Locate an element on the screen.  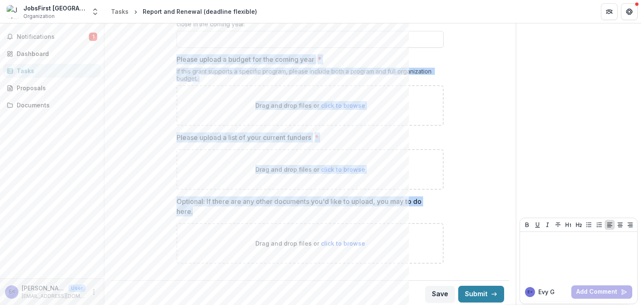
span: Notifications is located at coordinates (53, 37).